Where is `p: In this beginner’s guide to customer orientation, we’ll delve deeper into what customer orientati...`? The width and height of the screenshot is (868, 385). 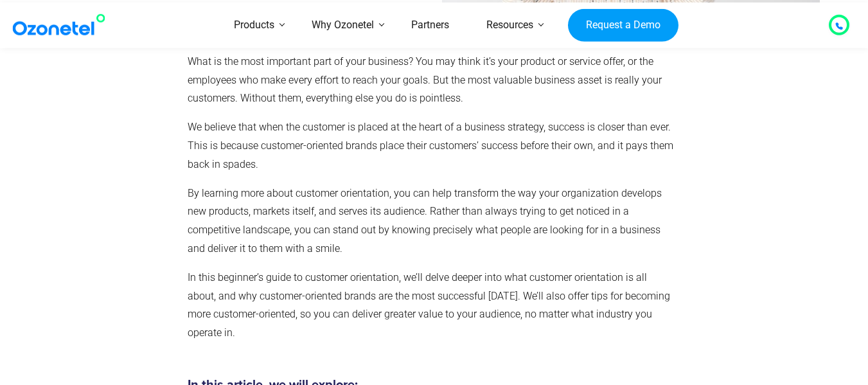 p: In this beginner’s guide to customer orientation, we’ll delve deeper into what customer orientati... is located at coordinates (431, 305).